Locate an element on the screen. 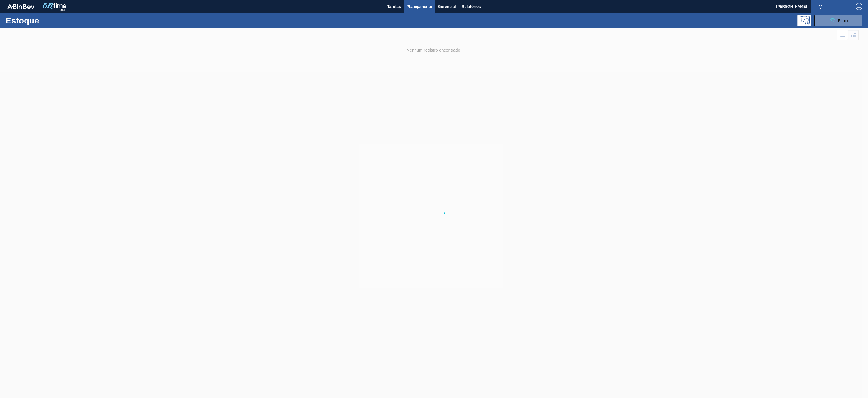  img: userActions is located at coordinates (841, 7).